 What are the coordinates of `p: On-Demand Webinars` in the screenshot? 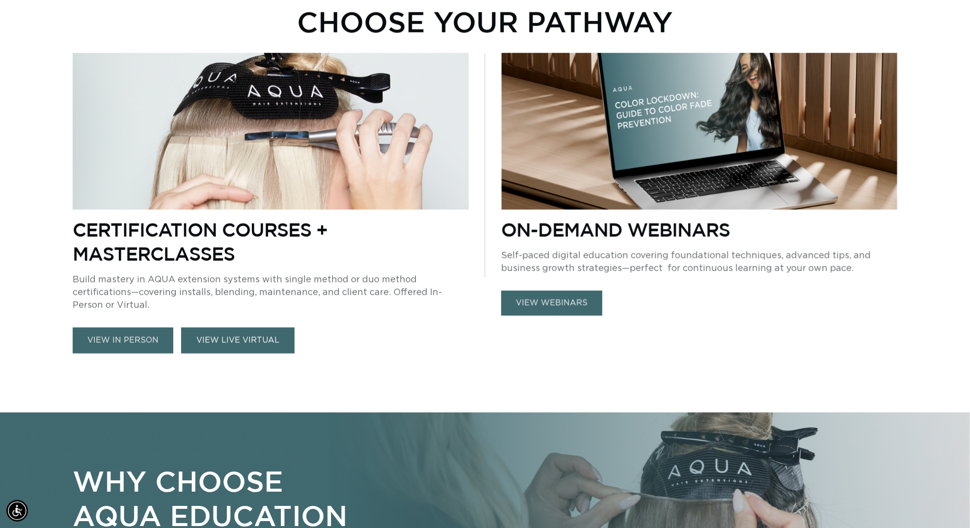 It's located at (699, 229).